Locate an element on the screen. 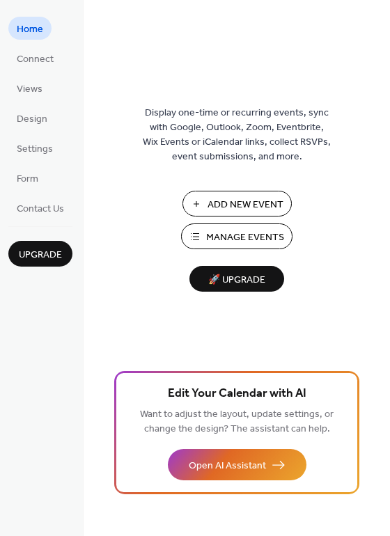 This screenshot has height=536, width=390. span: Edit Your Calendar with AI is located at coordinates (237, 394).